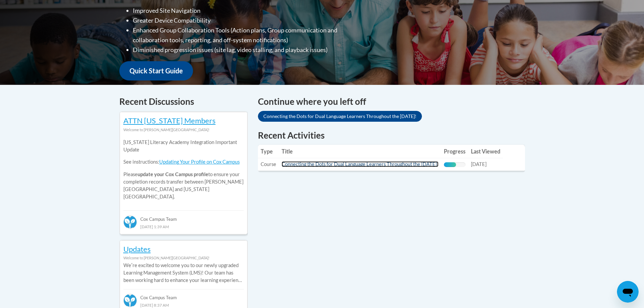 The width and height of the screenshot is (644, 308). I want to click on p: Weʹre excited to welcome you to our newly upgraded Learning Management System (LMS)! Our team has..., so click(183, 273).